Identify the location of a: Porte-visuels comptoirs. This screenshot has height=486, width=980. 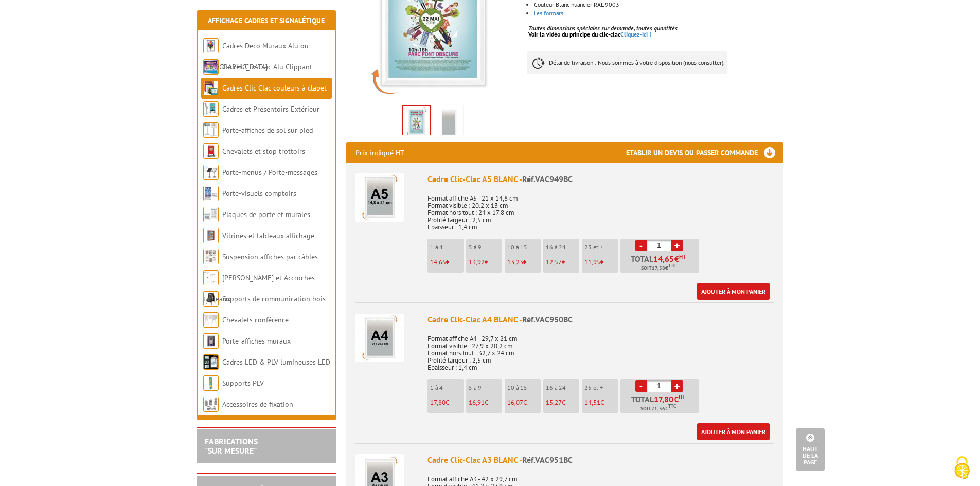
(259, 194).